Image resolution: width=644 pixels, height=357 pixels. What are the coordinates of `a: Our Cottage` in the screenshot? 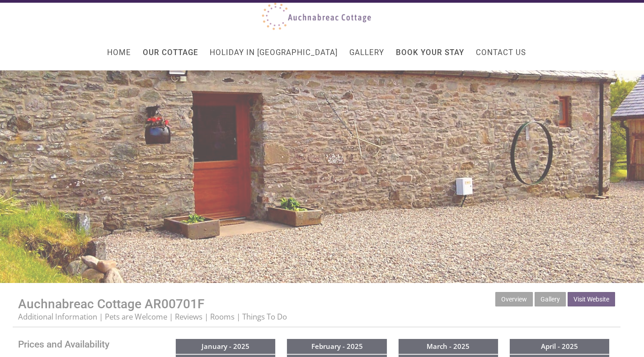 It's located at (170, 52).